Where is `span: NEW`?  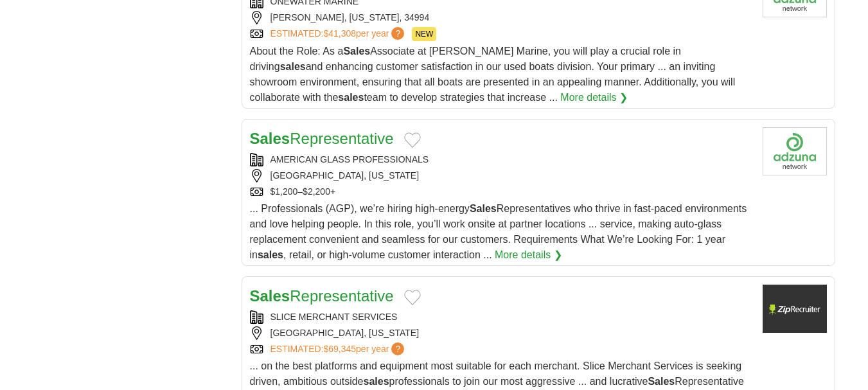
span: NEW is located at coordinates (424, 34).